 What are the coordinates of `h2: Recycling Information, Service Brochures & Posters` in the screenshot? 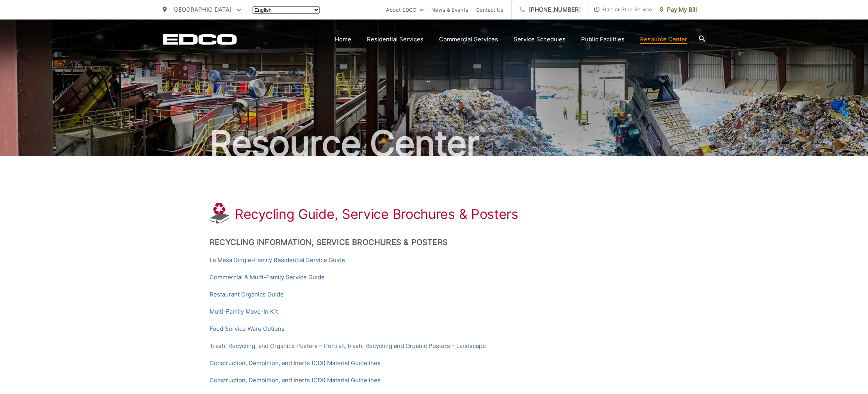 It's located at (434, 242).